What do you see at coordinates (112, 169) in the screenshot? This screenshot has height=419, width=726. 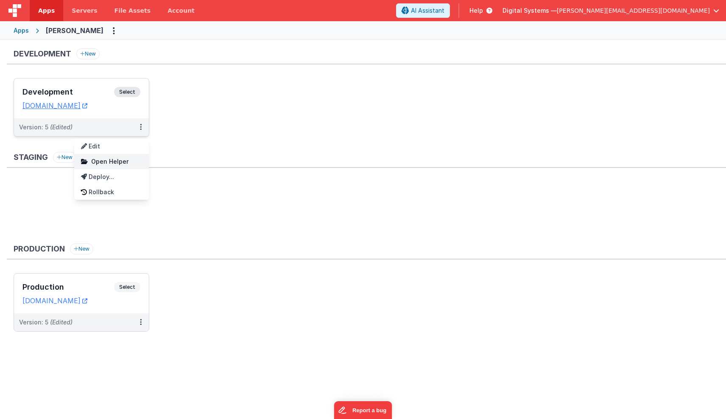 I see `div: Options` at bounding box center [112, 169].